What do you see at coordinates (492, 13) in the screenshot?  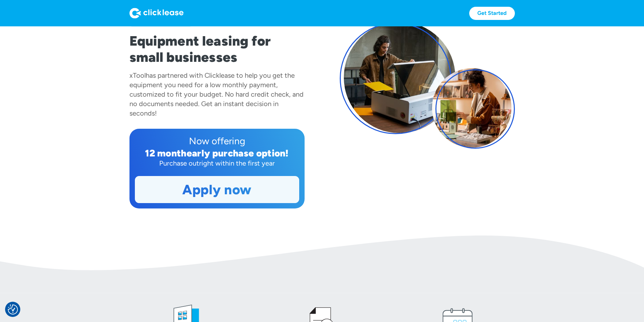 I see `a: Get Started` at bounding box center [492, 13].